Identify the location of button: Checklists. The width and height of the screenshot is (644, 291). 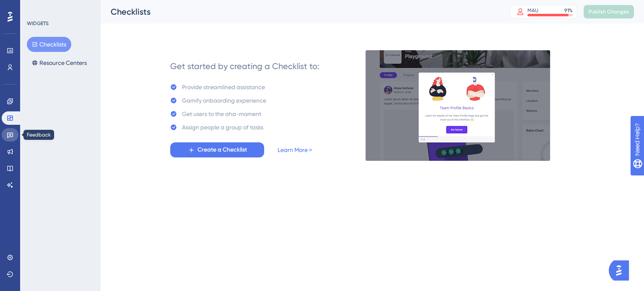
(49, 45).